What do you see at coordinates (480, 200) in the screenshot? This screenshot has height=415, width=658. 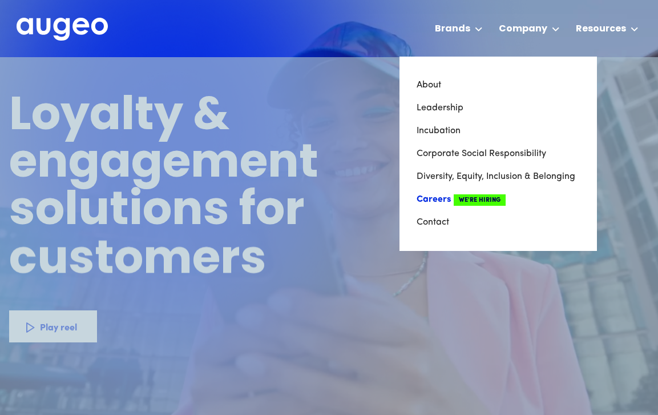 I see `span: We're Hiring` at bounding box center [480, 200].